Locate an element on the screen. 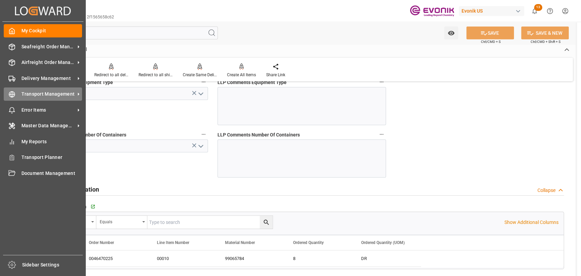 This screenshot has width=581, height=276. span: Sidebar Settings is located at coordinates (52, 265).